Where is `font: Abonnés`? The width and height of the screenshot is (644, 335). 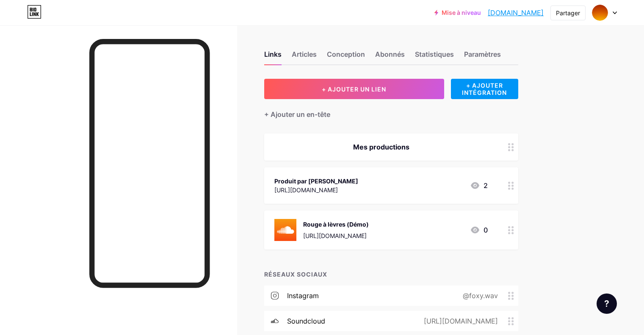 font: Abonnés is located at coordinates (390, 54).